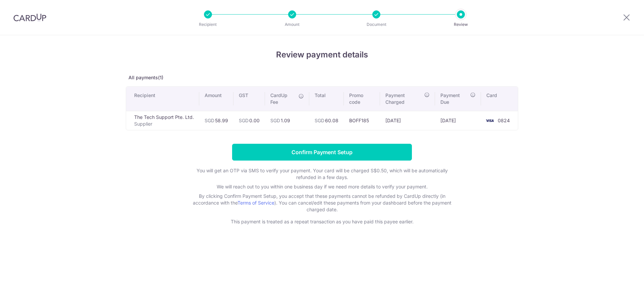  Describe the element at coordinates (163, 120) in the screenshot. I see `td: The Tech Support Pte. Ltd.` at that location.